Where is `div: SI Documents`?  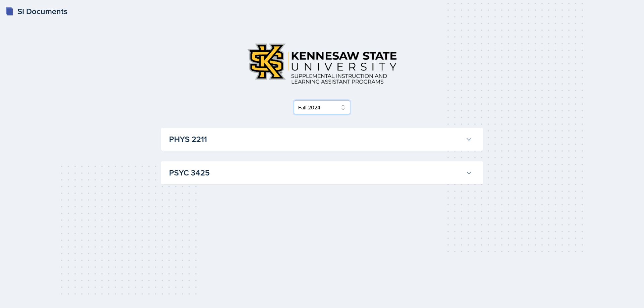
div: SI Documents is located at coordinates (36, 11).